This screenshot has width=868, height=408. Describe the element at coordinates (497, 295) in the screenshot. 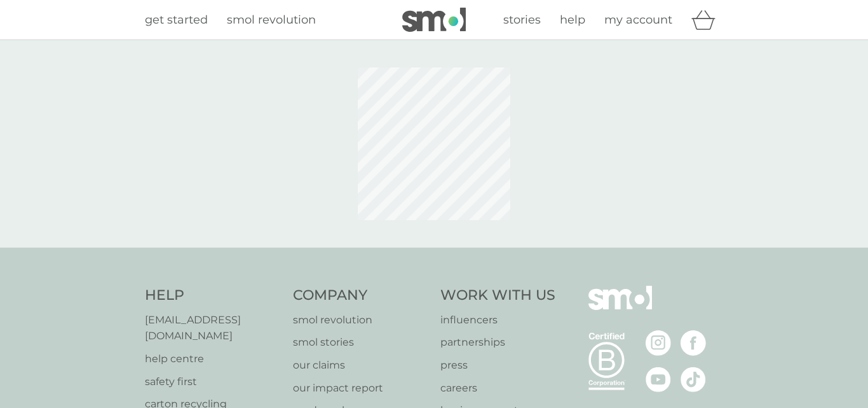

I see `h4: Work With Us` at that location.